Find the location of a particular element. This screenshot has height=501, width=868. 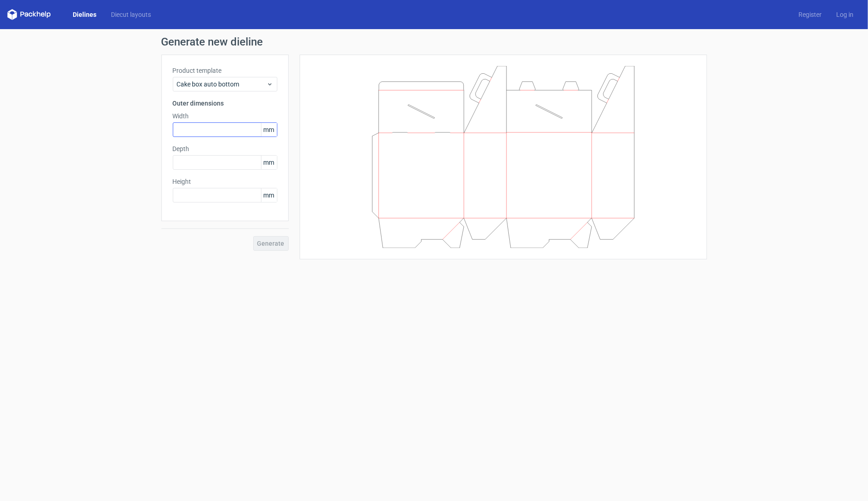

label: Product template is located at coordinates (225, 71).